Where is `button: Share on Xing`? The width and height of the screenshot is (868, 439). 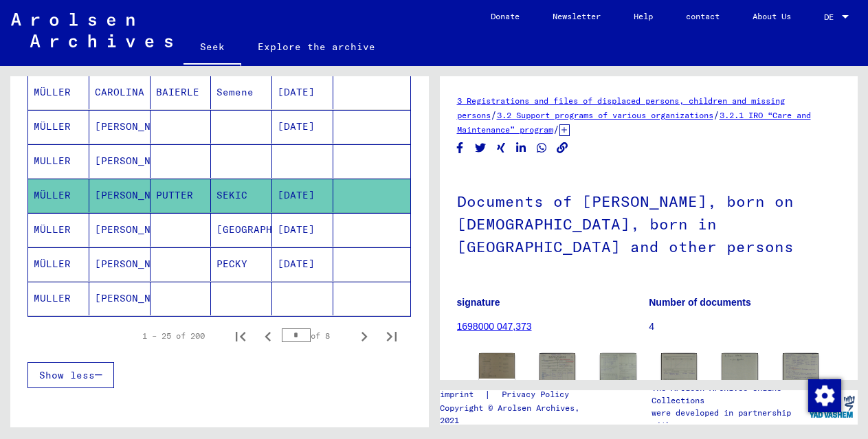 button: Share on Xing is located at coordinates (501, 148).